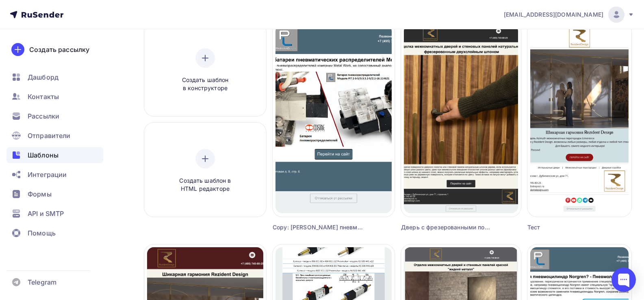 This screenshot has width=644, height=300. Describe the element at coordinates (55, 97) in the screenshot. I see `a: Контакты` at that location.